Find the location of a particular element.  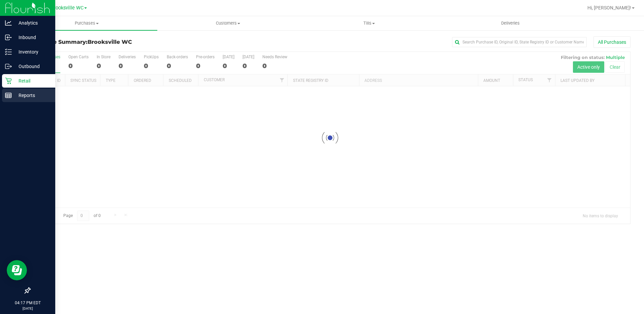

inline-svg: Inventory is located at coordinates (9, 52).